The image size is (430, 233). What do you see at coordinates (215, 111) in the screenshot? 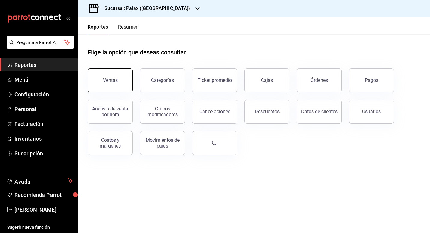
I see `div: Cancelaciones` at bounding box center [215, 111].